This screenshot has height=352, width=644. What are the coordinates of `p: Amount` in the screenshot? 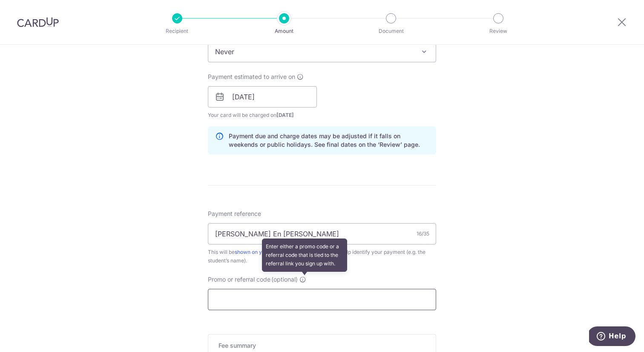 It's located at (284, 31).